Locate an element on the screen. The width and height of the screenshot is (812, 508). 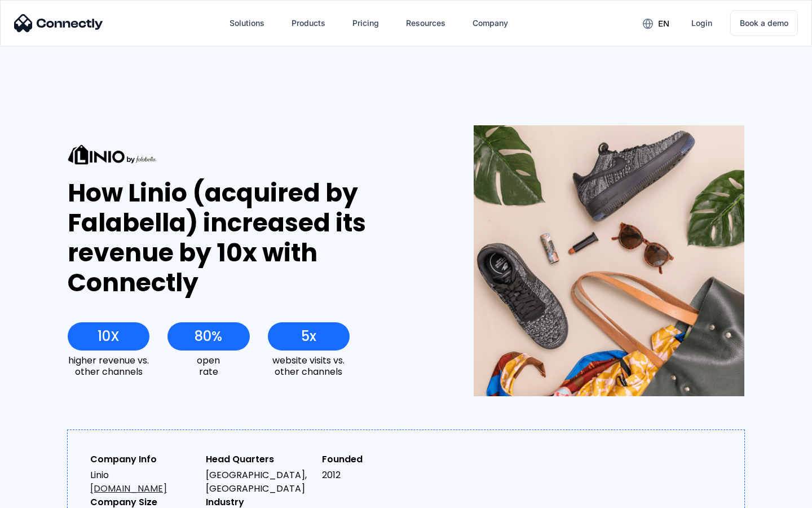
div: 80% is located at coordinates (208, 336).